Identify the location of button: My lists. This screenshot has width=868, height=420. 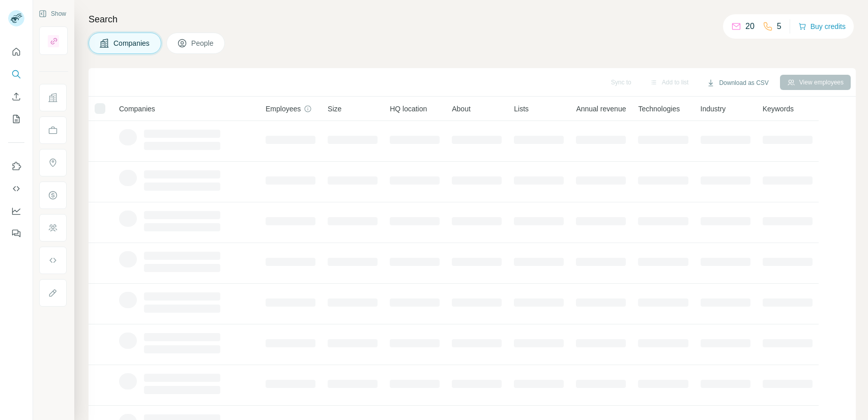
(16, 119).